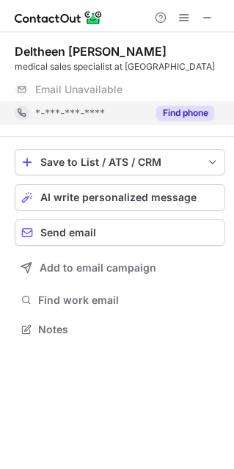 The height and width of the screenshot is (469, 234). Describe the element at coordinates (185, 113) in the screenshot. I see `button: Reveal Button` at that location.